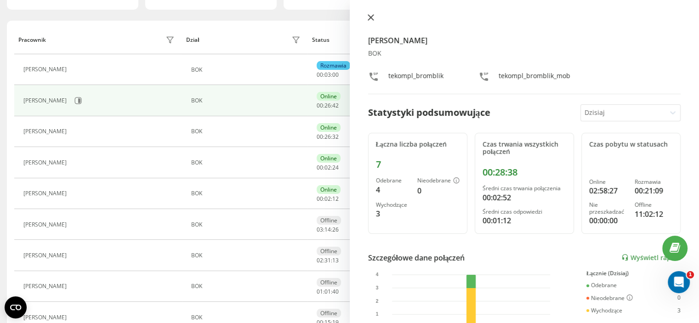 The width and height of the screenshot is (699, 323). Describe the element at coordinates (691, 275) in the screenshot. I see `span: 1` at that location.